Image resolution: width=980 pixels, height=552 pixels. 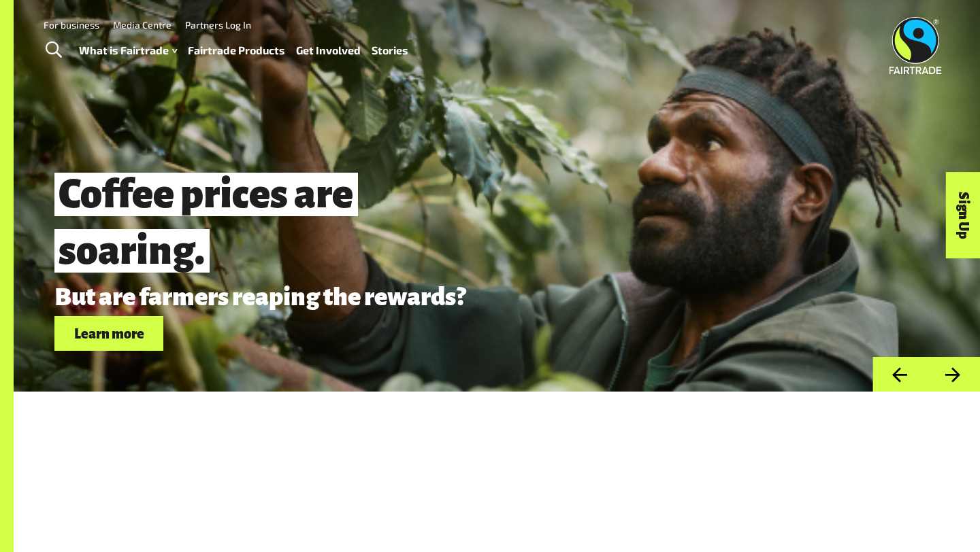 I want to click on p: But are farmers reaping the rewards?, so click(x=421, y=298).